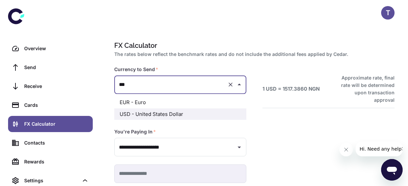 This screenshot has width=408, height=186. Describe the element at coordinates (56, 86) in the screenshot. I see `div: Receive` at that location.